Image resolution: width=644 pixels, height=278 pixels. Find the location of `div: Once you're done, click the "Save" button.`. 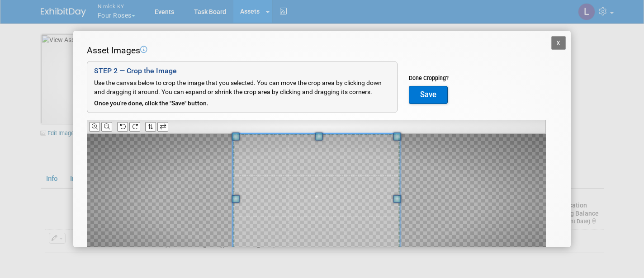

div: Once you're done, click the "Save" button. is located at coordinates (242, 104).